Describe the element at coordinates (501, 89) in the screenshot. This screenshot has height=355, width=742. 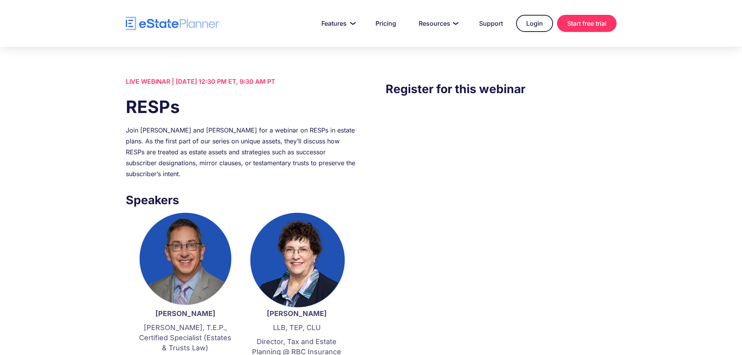
I see `h3: Register for this webinar` at that location.